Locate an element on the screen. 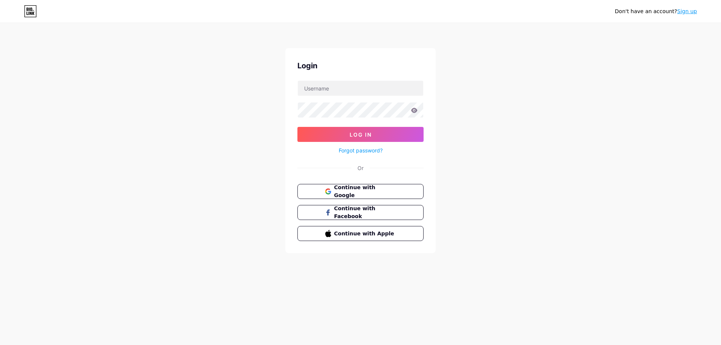 The image size is (721, 345). div: Or is located at coordinates (361, 168).